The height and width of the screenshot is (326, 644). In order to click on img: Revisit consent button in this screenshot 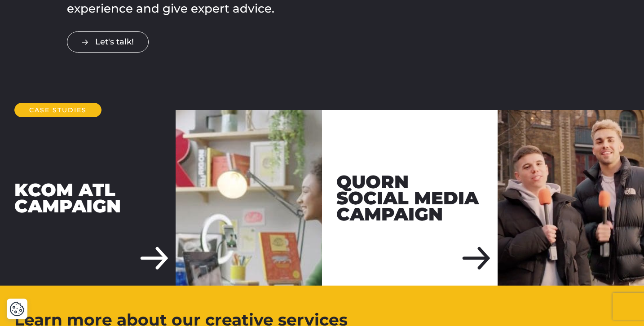, I will do `click(17, 309)`.